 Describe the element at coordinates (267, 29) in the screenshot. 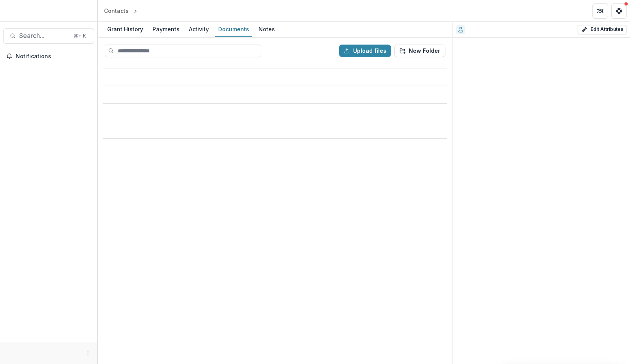

I see `a: Notes` at that location.